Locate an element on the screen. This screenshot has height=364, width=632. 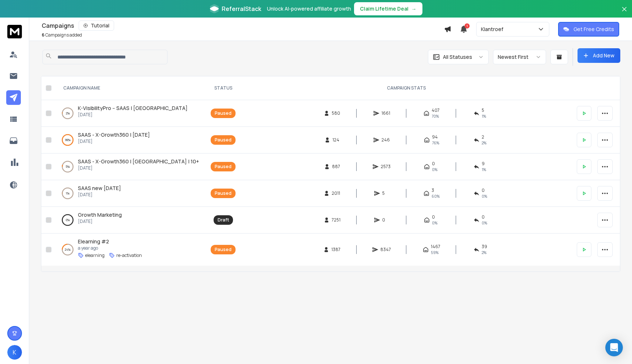
p: 0 % is located at coordinates (68, 220).